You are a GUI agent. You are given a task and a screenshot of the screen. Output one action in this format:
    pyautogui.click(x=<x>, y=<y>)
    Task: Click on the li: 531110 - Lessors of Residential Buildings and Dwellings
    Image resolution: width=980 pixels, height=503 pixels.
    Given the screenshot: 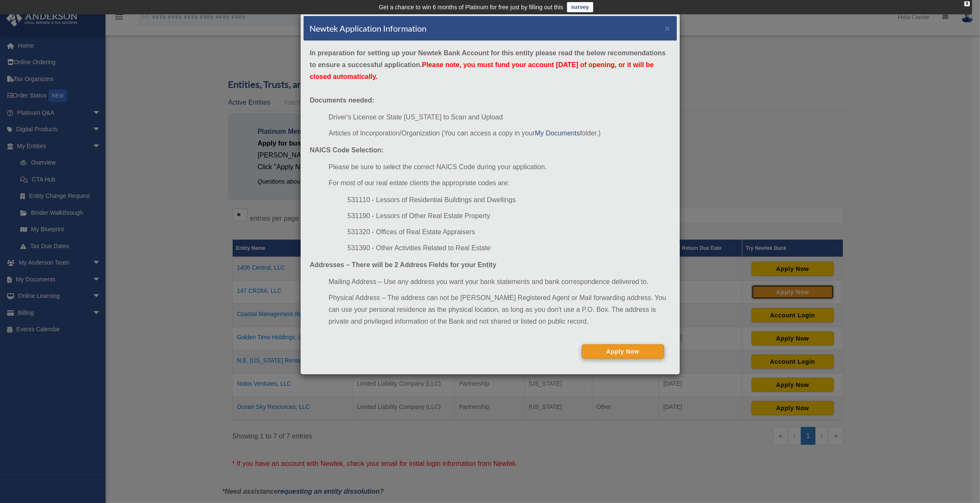 What is the action you would take?
    pyautogui.click(x=509, y=200)
    